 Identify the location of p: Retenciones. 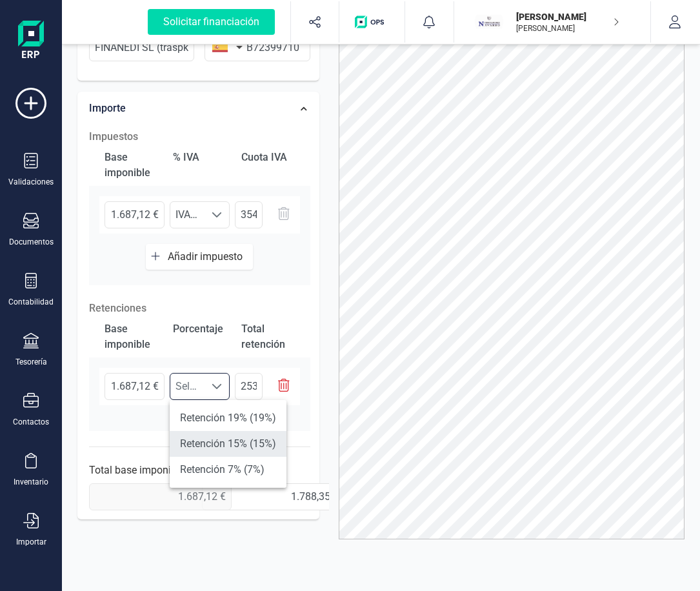
(200, 308).